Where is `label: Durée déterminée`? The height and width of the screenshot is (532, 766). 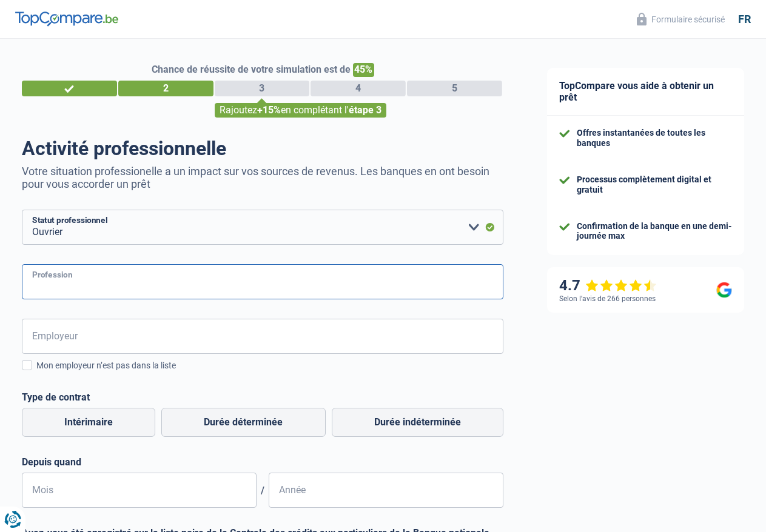
label: Durée déterminée is located at coordinates (243, 422).